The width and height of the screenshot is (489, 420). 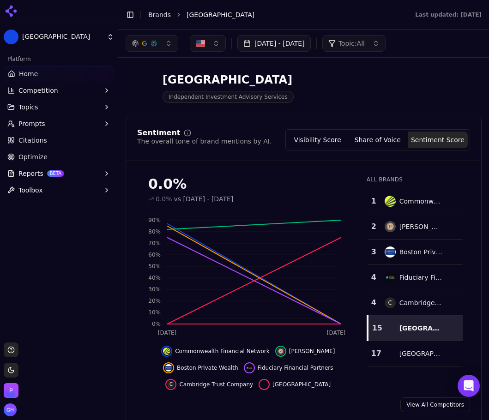 I want to click on button: Toolbox, so click(x=59, y=190).